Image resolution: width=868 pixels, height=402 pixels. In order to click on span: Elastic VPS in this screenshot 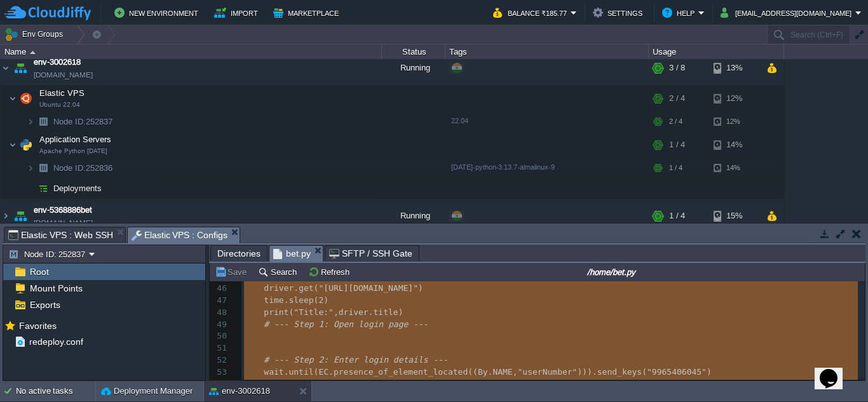, I will do `click(62, 92)`.